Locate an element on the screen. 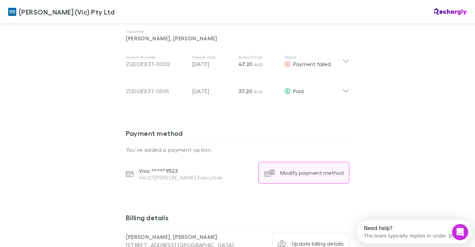  span: 47.20 is located at coordinates (245, 64).